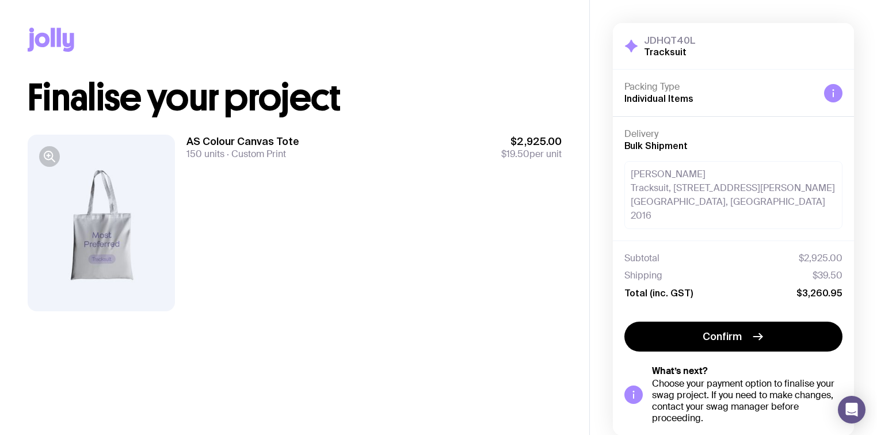 Image resolution: width=877 pixels, height=435 pixels. I want to click on span: Subtotal, so click(642, 258).